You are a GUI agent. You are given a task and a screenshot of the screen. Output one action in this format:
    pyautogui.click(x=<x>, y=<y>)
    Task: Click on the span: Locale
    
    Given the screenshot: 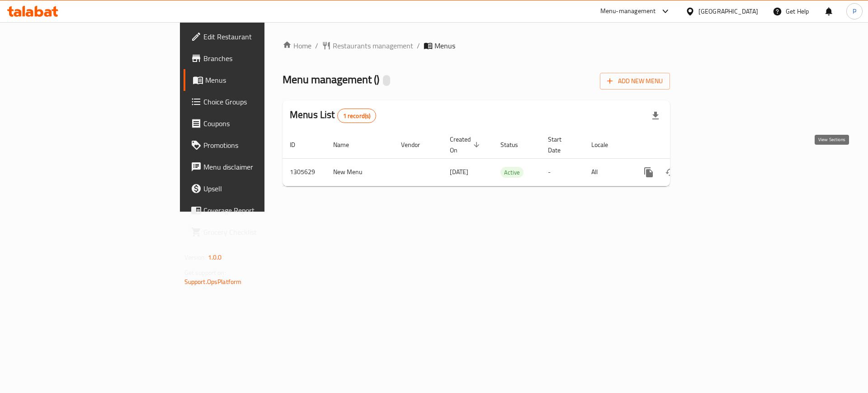 What is the action you would take?
    pyautogui.click(x=606, y=145)
    